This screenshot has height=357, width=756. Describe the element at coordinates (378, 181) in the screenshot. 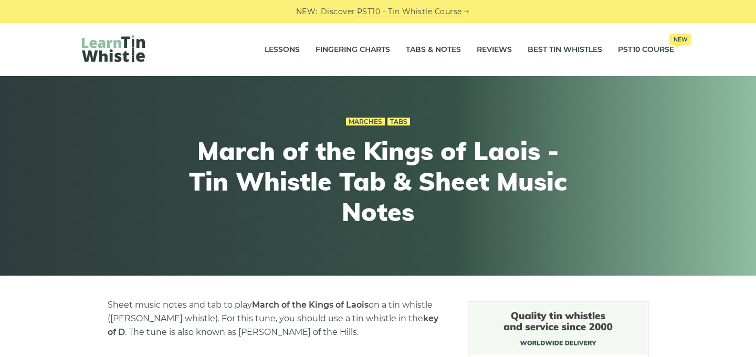

I see `h1: March of the Kings of Laois - Tin Whistle Tab & Sheet Music Notes` at that location.